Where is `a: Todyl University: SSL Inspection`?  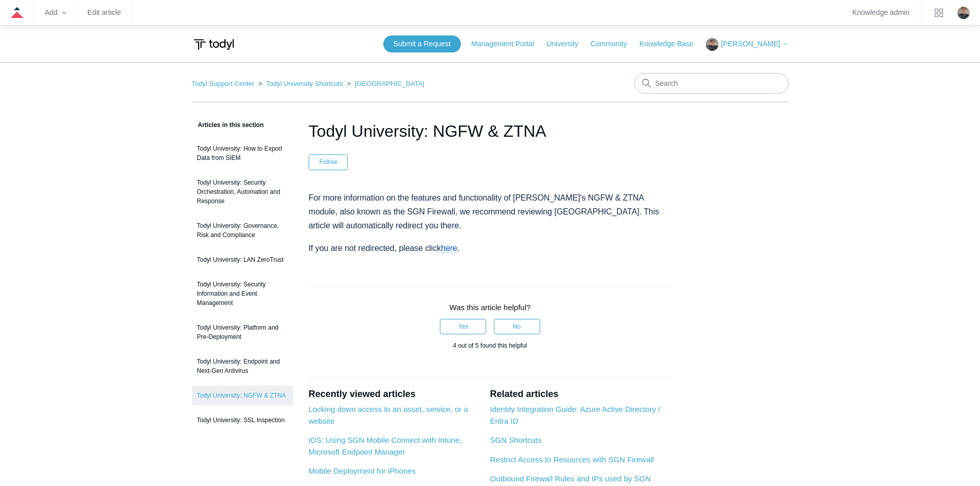 a: Todyl University: SSL Inspection is located at coordinates (242, 420).